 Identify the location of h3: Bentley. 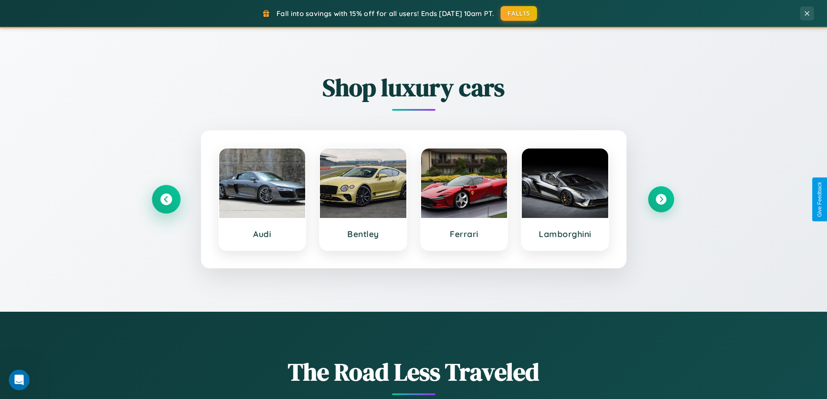
(363, 234).